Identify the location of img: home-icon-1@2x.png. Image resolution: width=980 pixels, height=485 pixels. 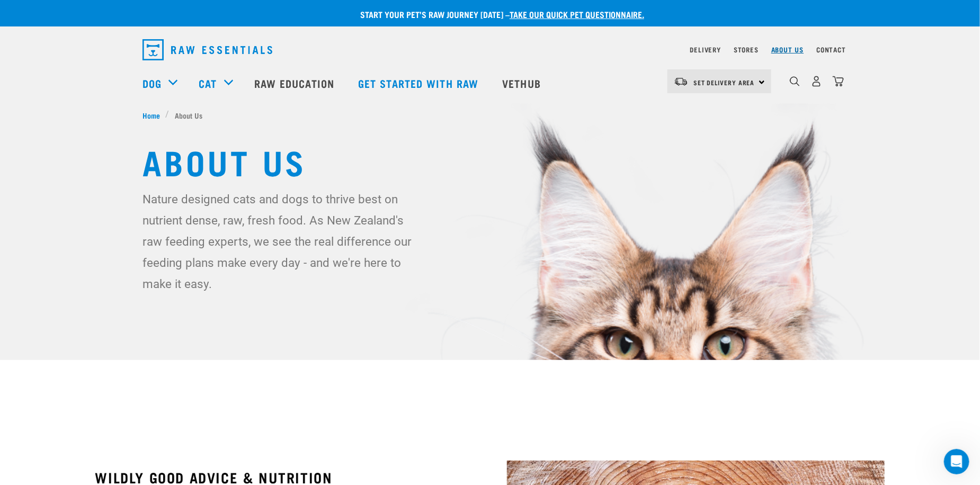
(794, 81).